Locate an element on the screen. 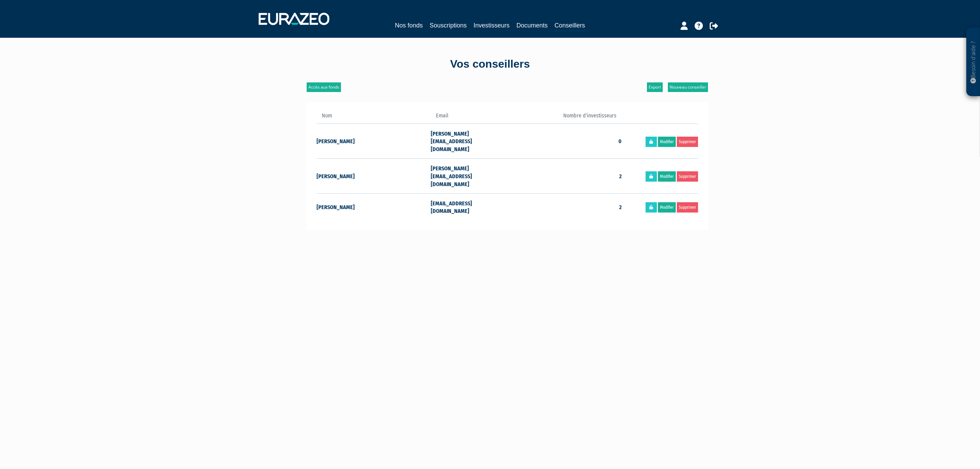  a: Accès aux fonds is located at coordinates (324, 87).